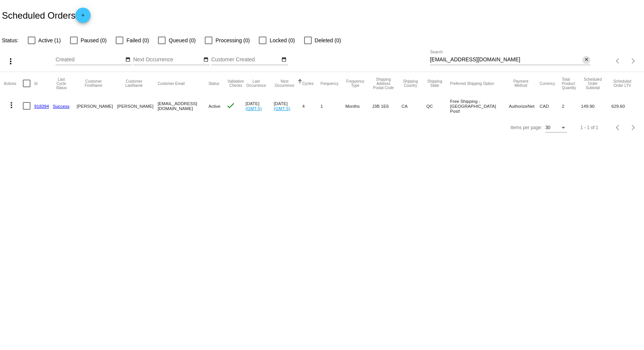 The image size is (644, 350). What do you see at coordinates (435, 84) in the screenshot?
I see `button: Change sorting for ShippingState` at bounding box center [435, 84].